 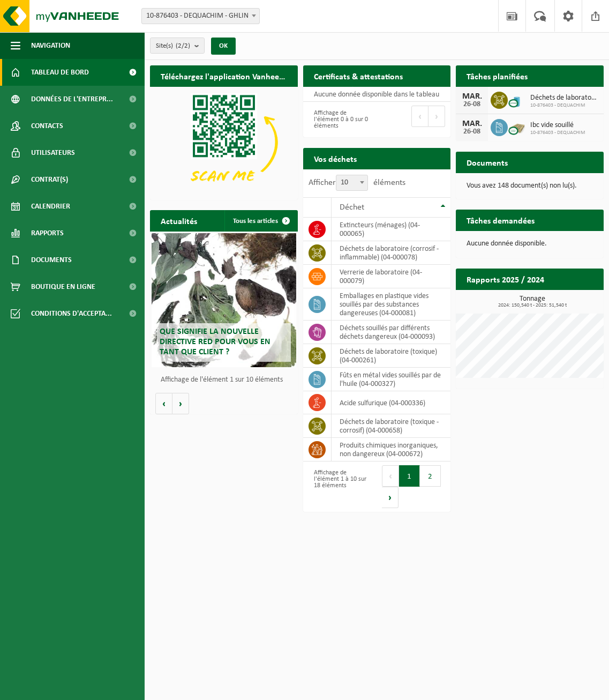 I want to click on button: 1, so click(x=409, y=476).